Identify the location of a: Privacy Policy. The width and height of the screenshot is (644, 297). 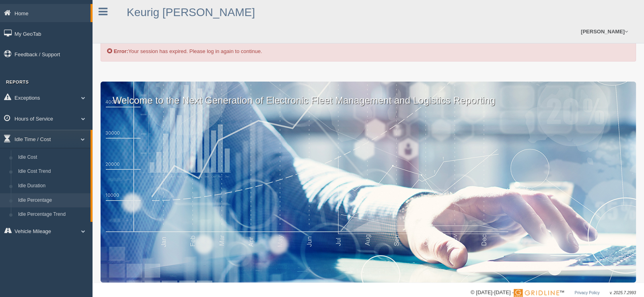
(587, 292).